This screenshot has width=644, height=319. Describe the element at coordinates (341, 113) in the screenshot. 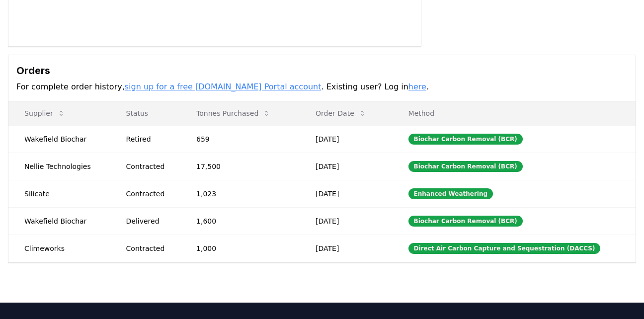

I see `button: Order Date` at that location.